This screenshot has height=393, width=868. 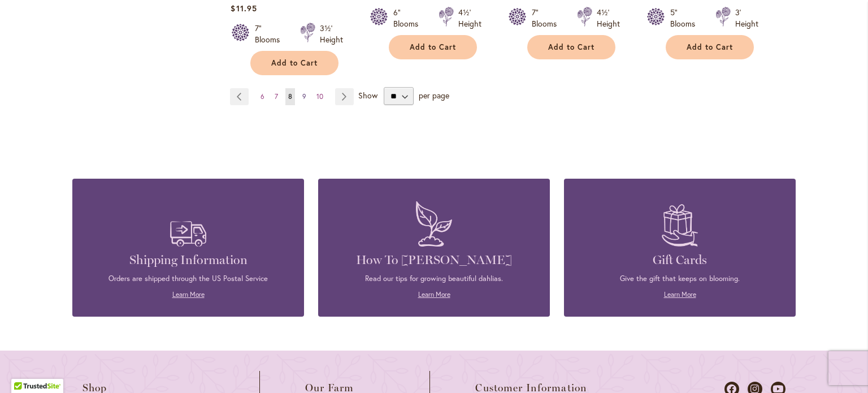 What do you see at coordinates (188, 260) in the screenshot?
I see `h4: Shipping Information` at bounding box center [188, 260].